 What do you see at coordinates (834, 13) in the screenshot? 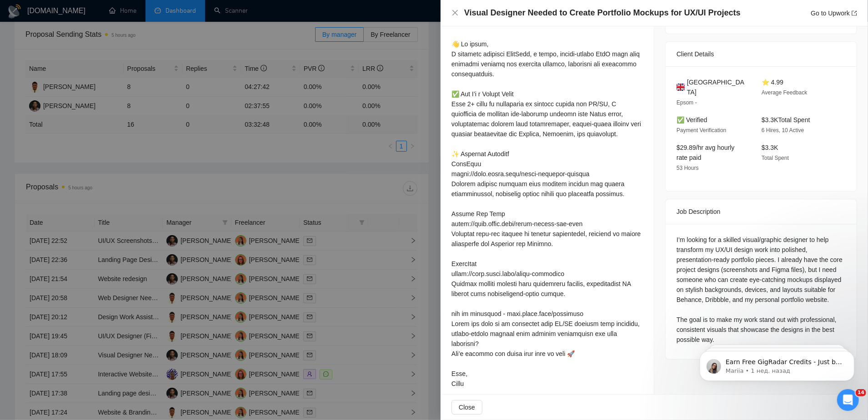
I see `a: Go to Upworkexport` at bounding box center [834, 13].